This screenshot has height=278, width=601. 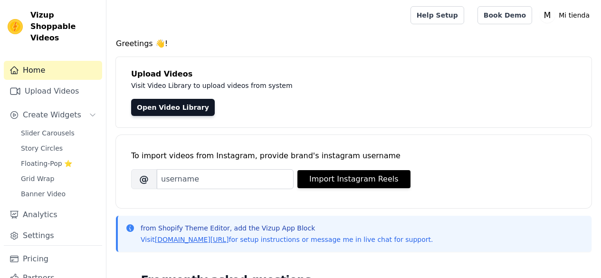 I want to click on span: Story Circles, so click(x=42, y=148).